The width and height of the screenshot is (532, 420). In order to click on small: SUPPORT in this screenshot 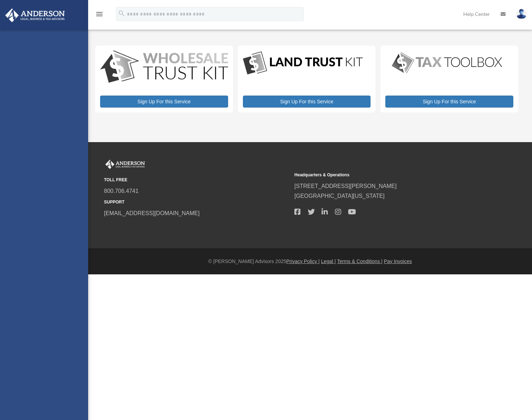, I will do `click(197, 202)`.